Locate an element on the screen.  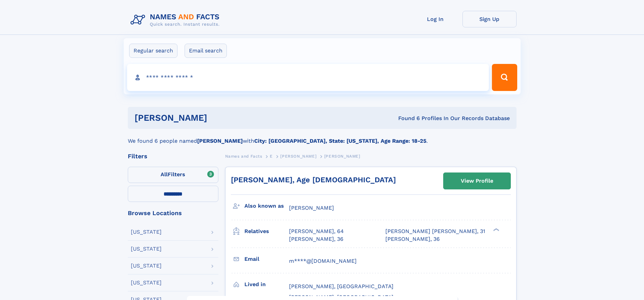
input: search input is located at coordinates (308, 77).